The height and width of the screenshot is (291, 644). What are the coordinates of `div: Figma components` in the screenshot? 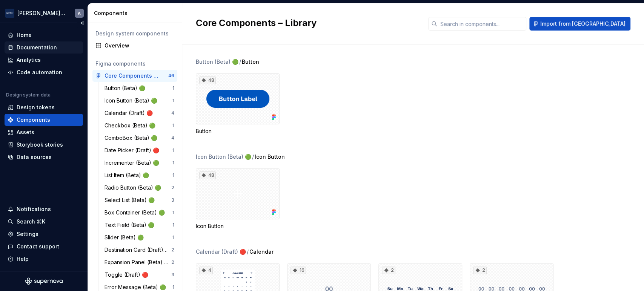 It's located at (135, 64).